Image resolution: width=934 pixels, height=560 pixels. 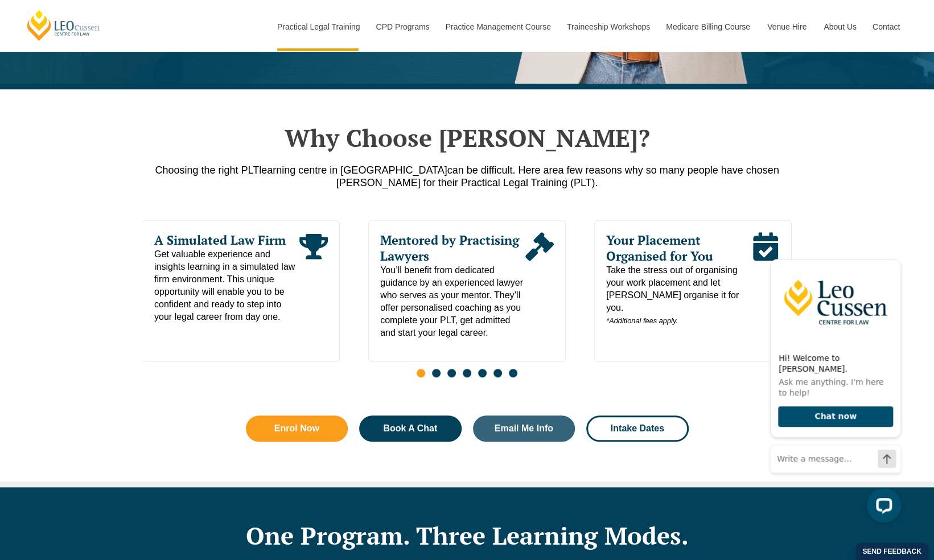 I want to click on em: *Additional fees apply., so click(x=642, y=320).